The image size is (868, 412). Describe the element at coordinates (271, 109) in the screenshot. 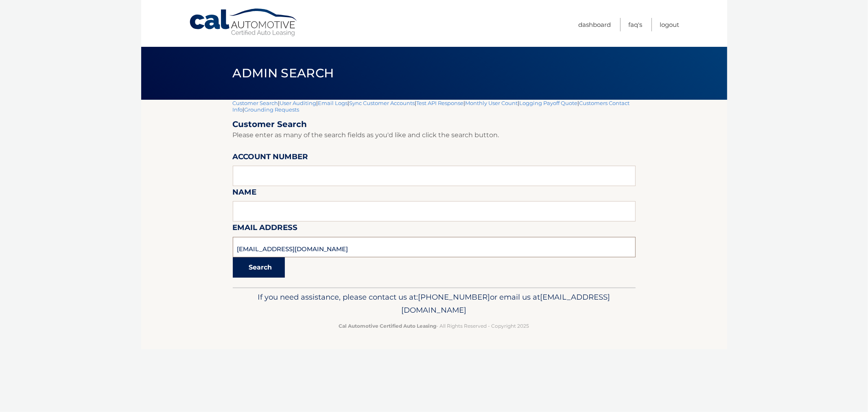

I see `a: Grounding Requests` at that location.